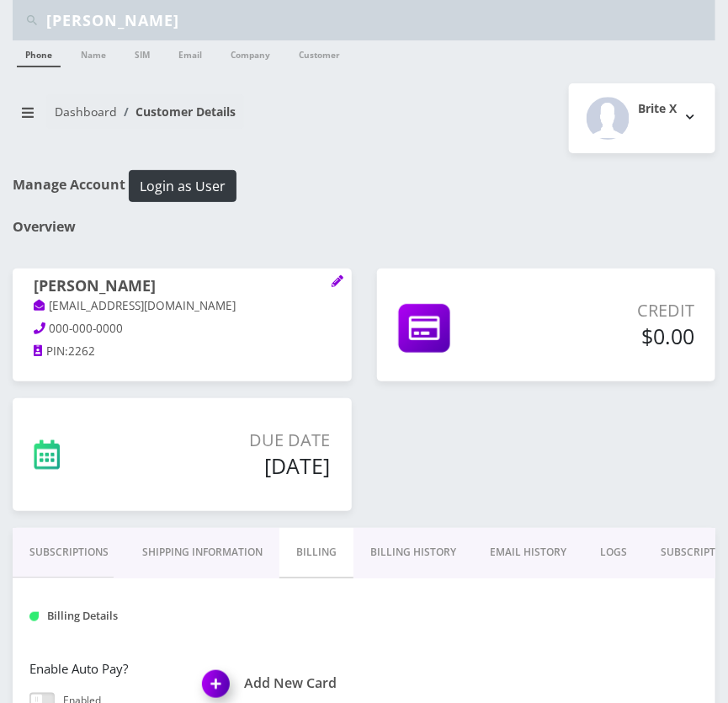  Describe the element at coordinates (103, 668) in the screenshot. I see `label: Enable Auto Pay?` at that location.